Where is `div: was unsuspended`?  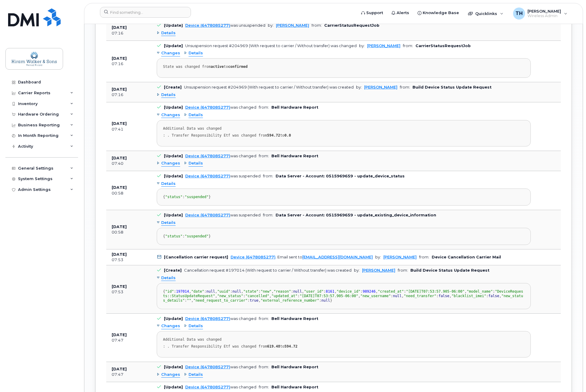 div: was unsuspended is located at coordinates (225, 25).